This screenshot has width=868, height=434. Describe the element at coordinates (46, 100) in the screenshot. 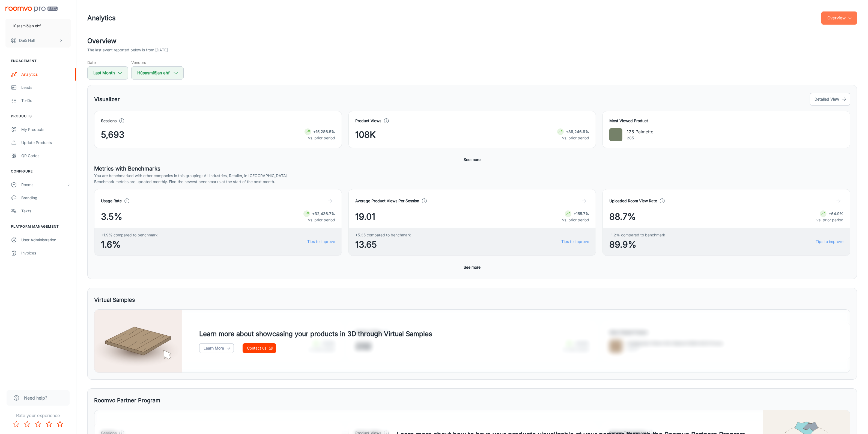

I see `div: To-do` at that location.